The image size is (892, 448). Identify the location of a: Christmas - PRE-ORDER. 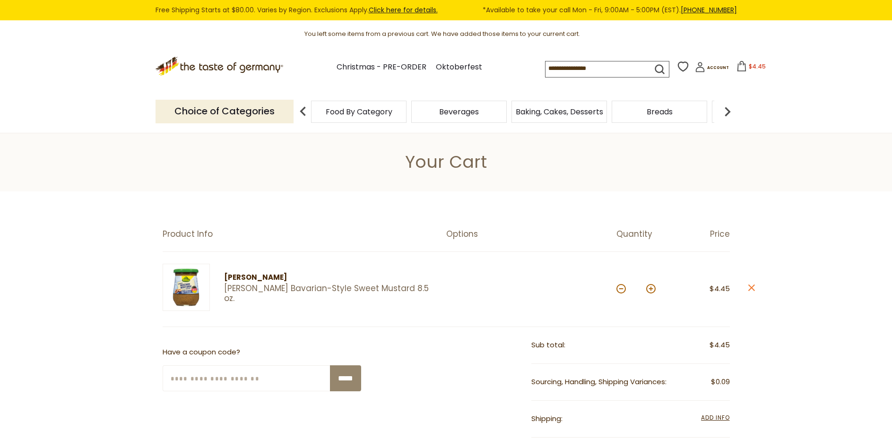
(381, 67).